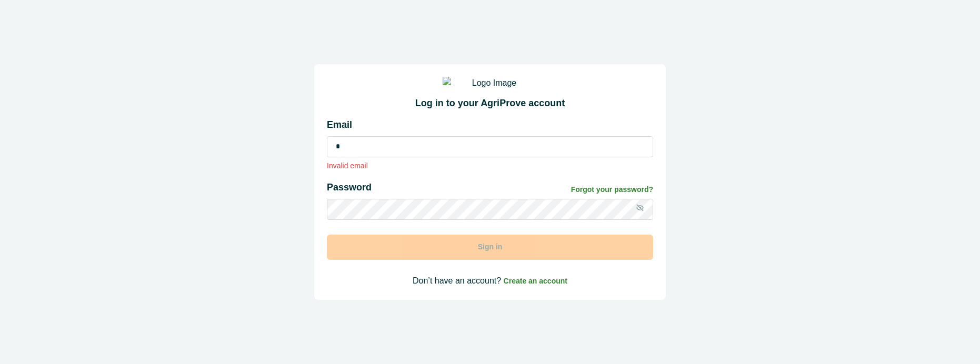  What do you see at coordinates (490, 103) in the screenshot?
I see `h2: Log in to your AgriProve account` at bounding box center [490, 103].